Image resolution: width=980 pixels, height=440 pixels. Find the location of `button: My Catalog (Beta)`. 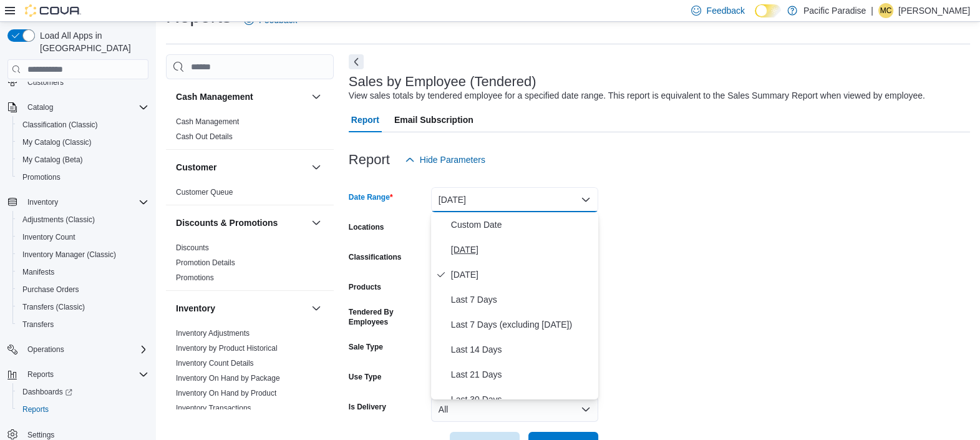

button: My Catalog (Beta) is located at coordinates (83, 160).